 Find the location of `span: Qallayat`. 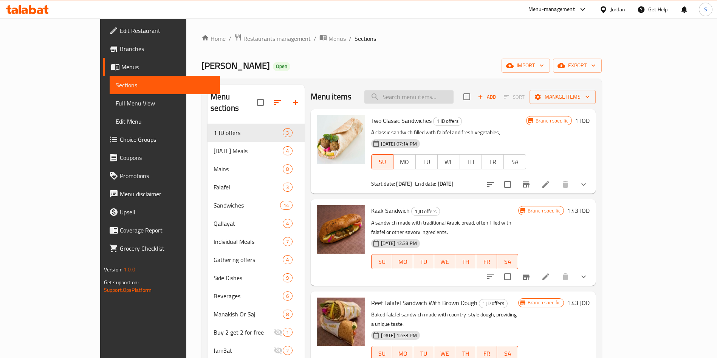

span: Qallayat is located at coordinates (248, 223).